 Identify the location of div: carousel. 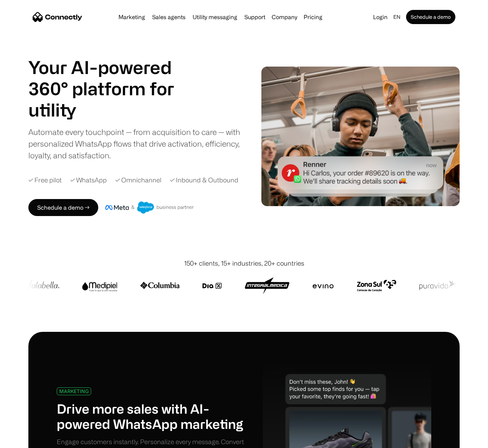
(110, 110).